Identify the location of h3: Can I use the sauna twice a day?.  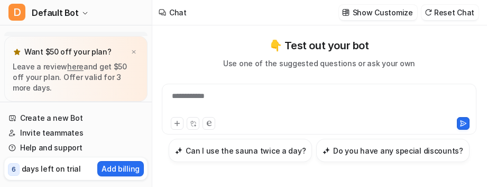
(245, 150).